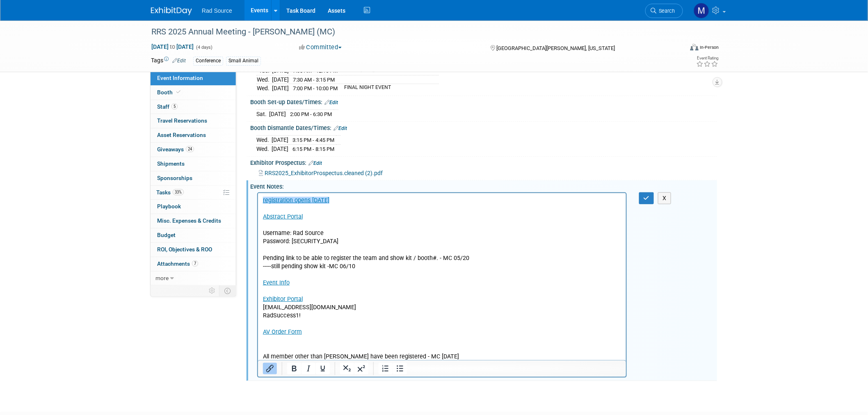 Image resolution: width=868 pixels, height=415 pixels. Describe the element at coordinates (208, 61) in the screenshot. I see `div: Conference` at that location.